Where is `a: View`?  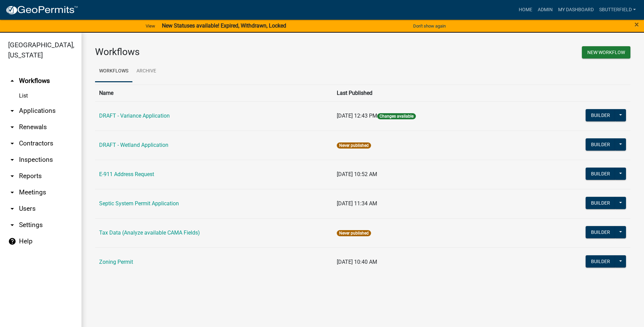
a: View is located at coordinates (151, 26).